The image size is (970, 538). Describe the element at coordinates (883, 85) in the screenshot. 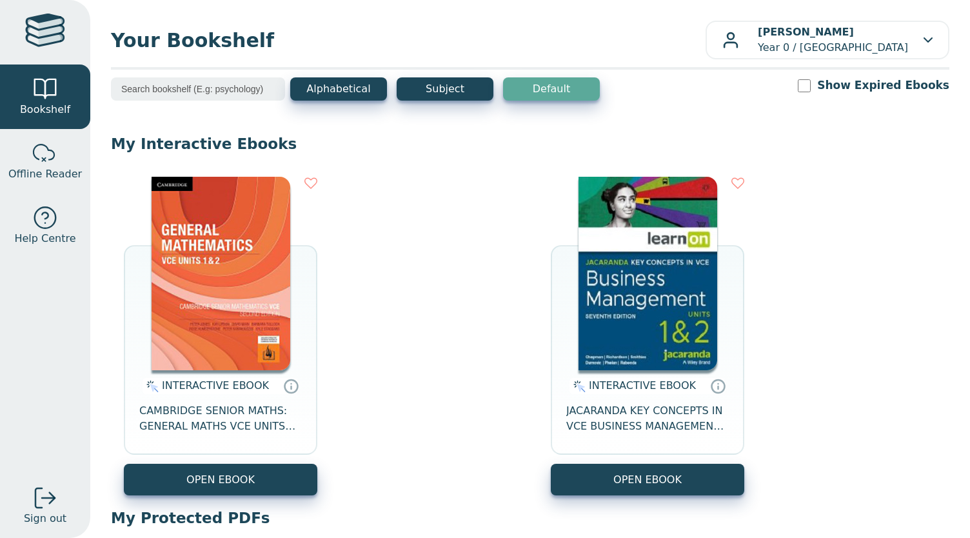

I see `label: Show Expired Ebooks` at that location.